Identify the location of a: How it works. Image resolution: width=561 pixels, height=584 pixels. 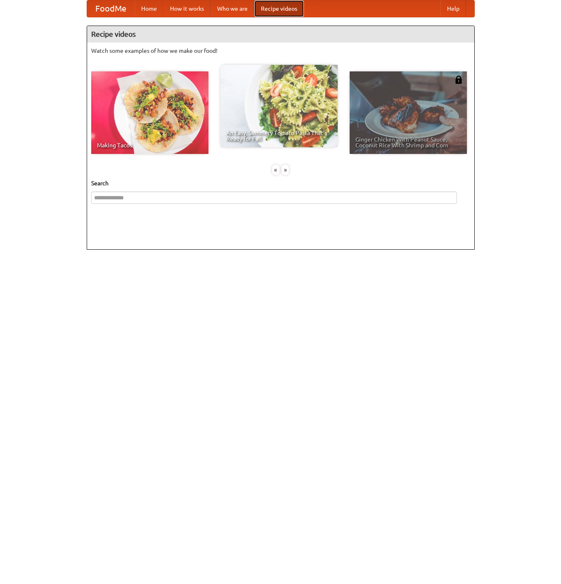
(187, 9).